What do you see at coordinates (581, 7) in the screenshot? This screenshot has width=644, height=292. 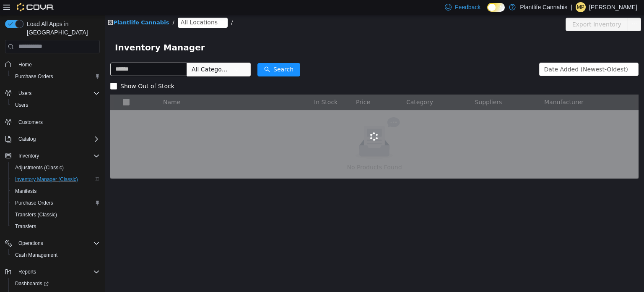 I see `span: MP` at bounding box center [581, 7].